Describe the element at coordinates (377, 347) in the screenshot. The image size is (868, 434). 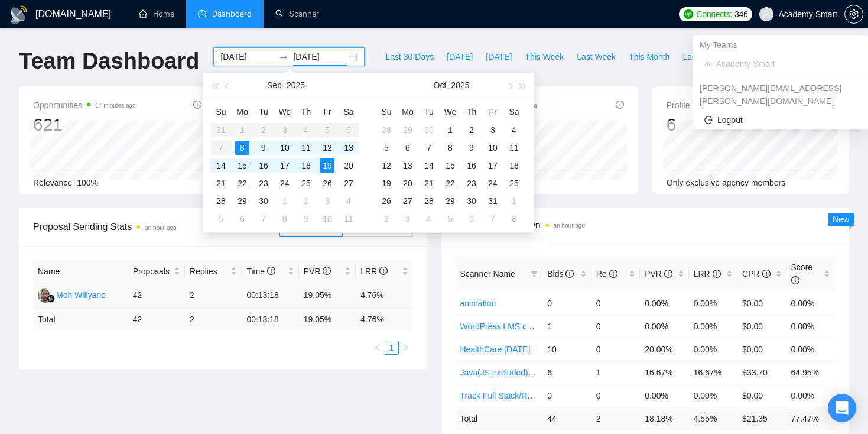
I see `button: left` at that location.